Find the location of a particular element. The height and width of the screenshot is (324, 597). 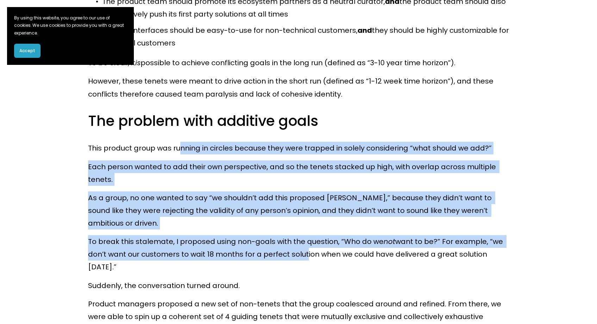

h3: The problem with additive goals is located at coordinates (298, 121).